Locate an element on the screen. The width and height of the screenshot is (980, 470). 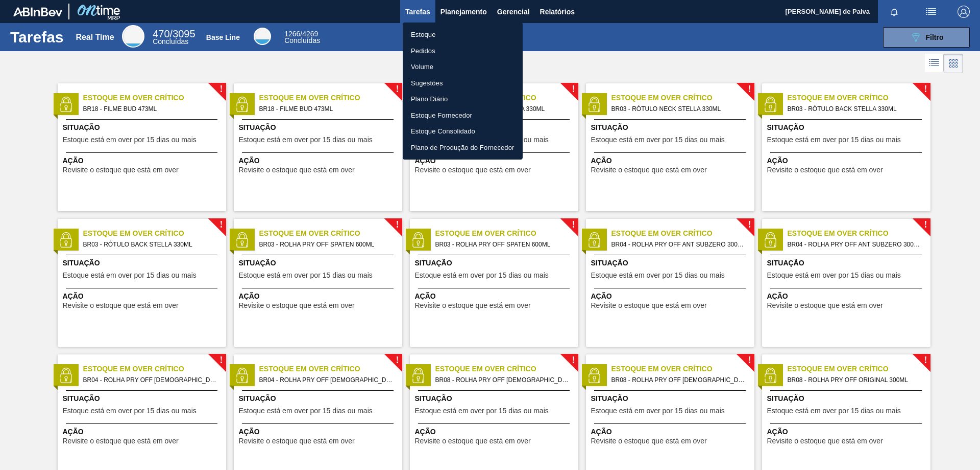
a: Volume is located at coordinates (463, 67).